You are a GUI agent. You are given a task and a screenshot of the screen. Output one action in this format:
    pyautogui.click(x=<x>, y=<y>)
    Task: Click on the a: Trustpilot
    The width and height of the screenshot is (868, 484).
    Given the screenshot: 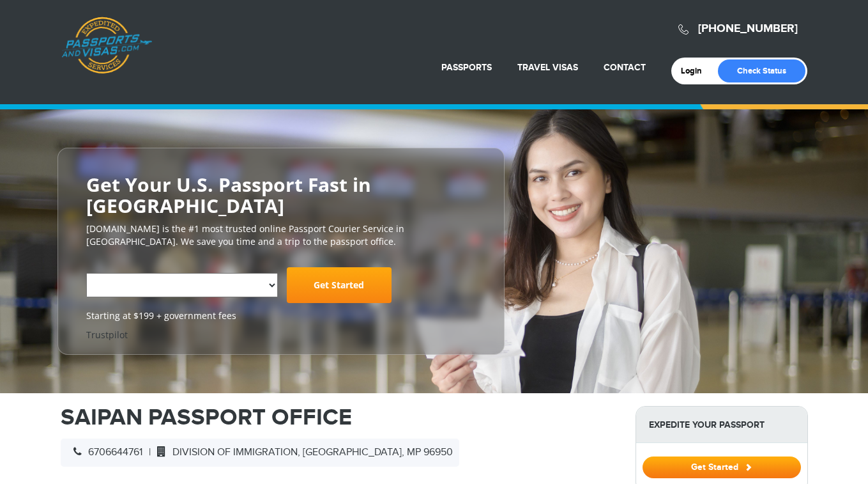 What is the action you would take?
    pyautogui.click(x=107, y=334)
    